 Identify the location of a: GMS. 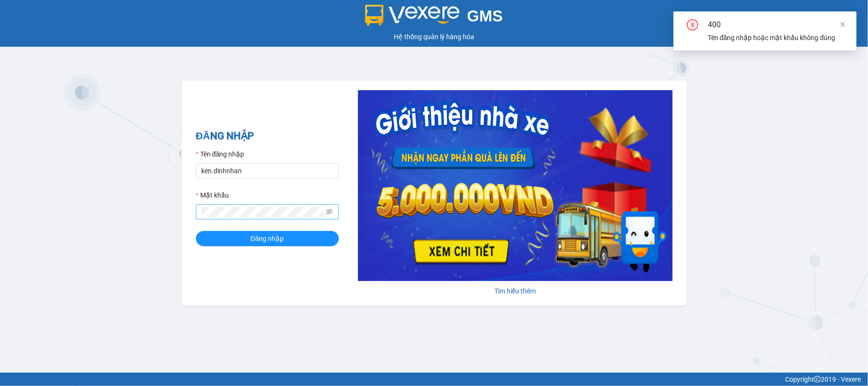
(434, 18).